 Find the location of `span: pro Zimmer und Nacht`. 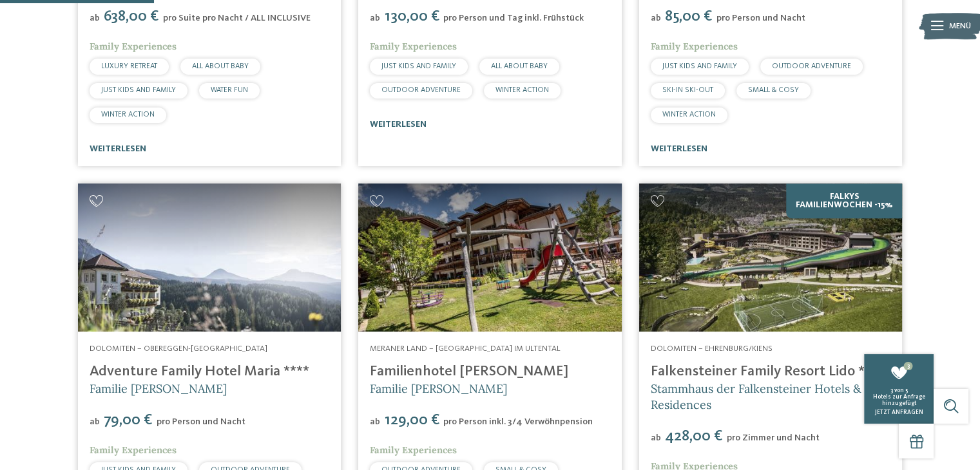

span: pro Zimmer und Nacht is located at coordinates (773, 438).